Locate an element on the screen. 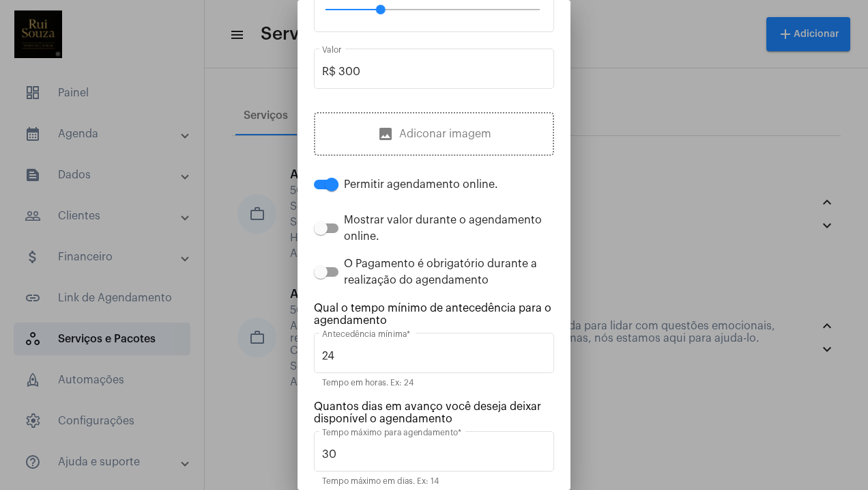  div: Qual o tempo mínimo de antecedência para o agendamento is located at coordinates (434, 314).